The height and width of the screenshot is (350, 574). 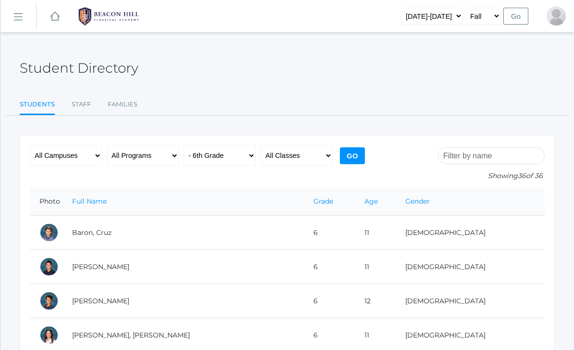 I want to click on td: Baron, Cruz, so click(x=183, y=232).